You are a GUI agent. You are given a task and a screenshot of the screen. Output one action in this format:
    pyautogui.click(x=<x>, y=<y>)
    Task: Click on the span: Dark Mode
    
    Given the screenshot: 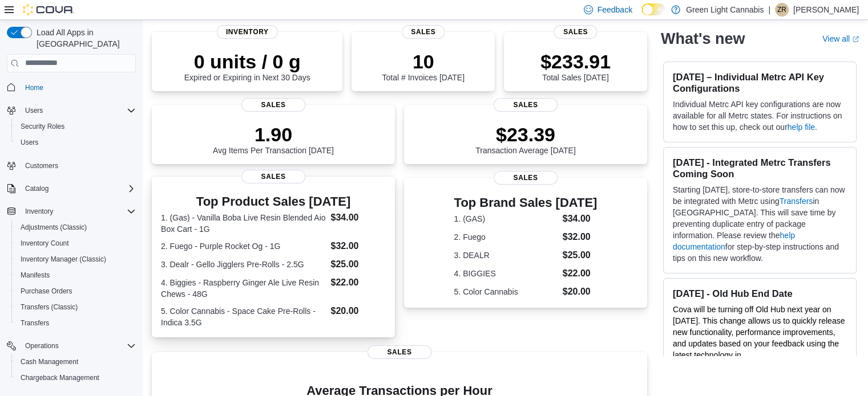 What is the action you would take?
    pyautogui.click(x=642, y=15)
    